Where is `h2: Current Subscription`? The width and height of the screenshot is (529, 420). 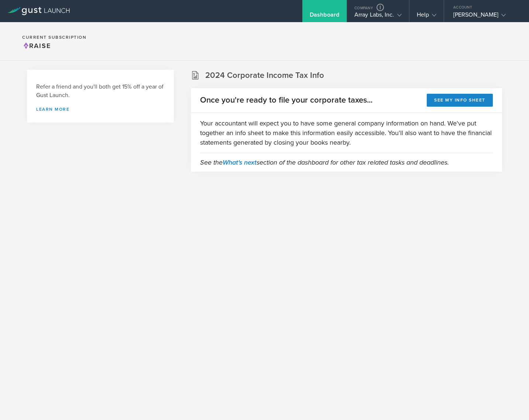
h2: Current Subscription is located at coordinates (54, 37).